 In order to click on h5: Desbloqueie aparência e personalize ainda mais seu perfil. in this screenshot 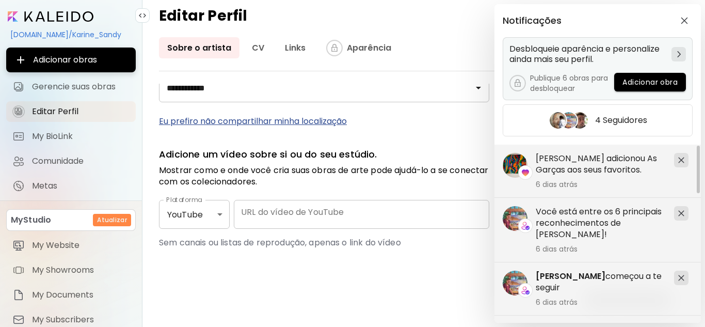, I will do `click(588, 54)`.